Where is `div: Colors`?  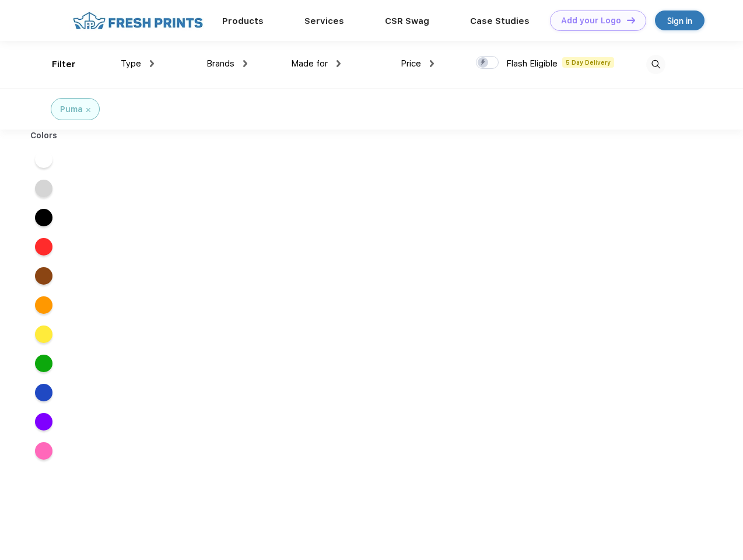 div: Colors is located at coordinates (44, 135).